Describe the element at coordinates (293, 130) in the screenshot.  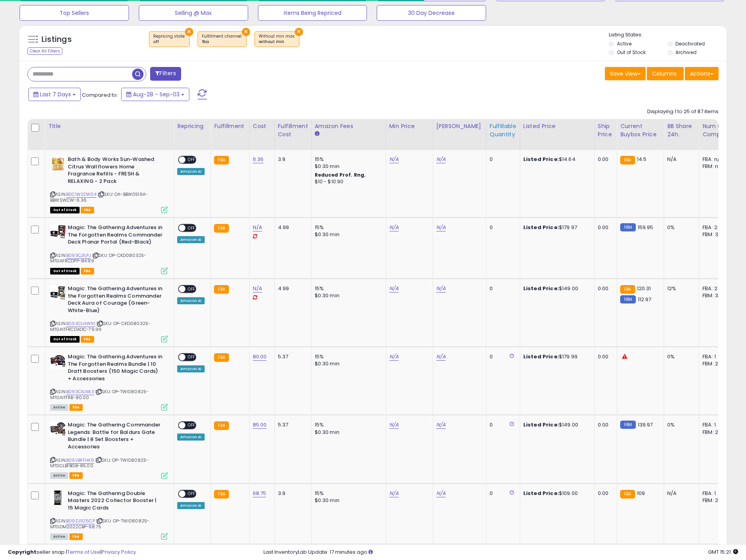
I see `div: Fulfillment Cost` at that location.